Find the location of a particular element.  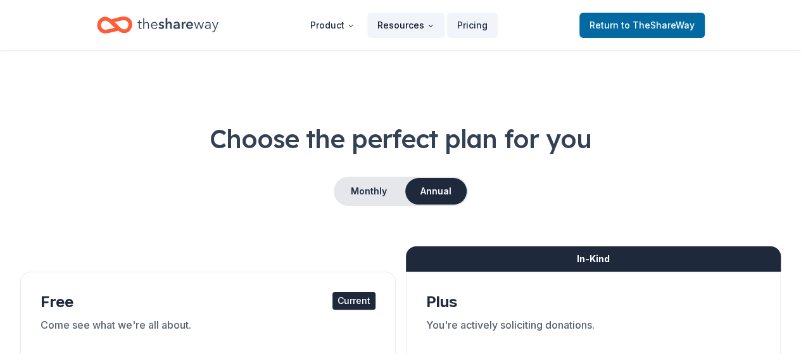

a: Home is located at coordinates (158, 25).